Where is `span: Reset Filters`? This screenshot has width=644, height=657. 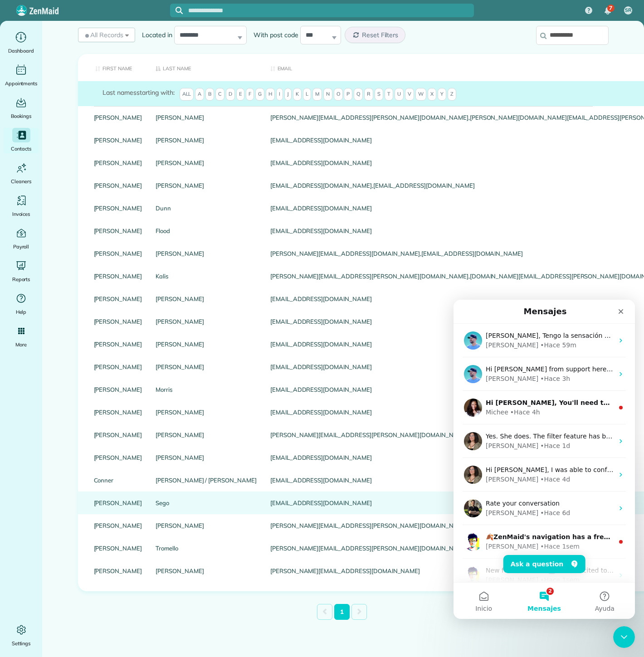 span: Reset Filters is located at coordinates (380, 35).